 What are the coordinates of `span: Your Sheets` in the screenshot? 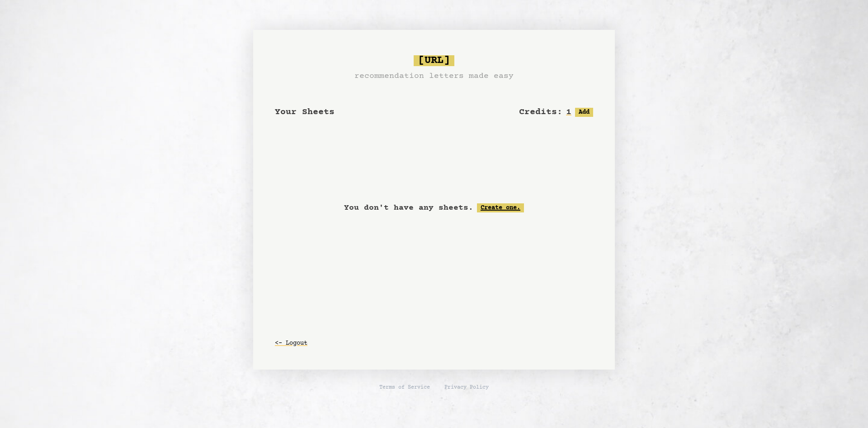 It's located at (305, 112).